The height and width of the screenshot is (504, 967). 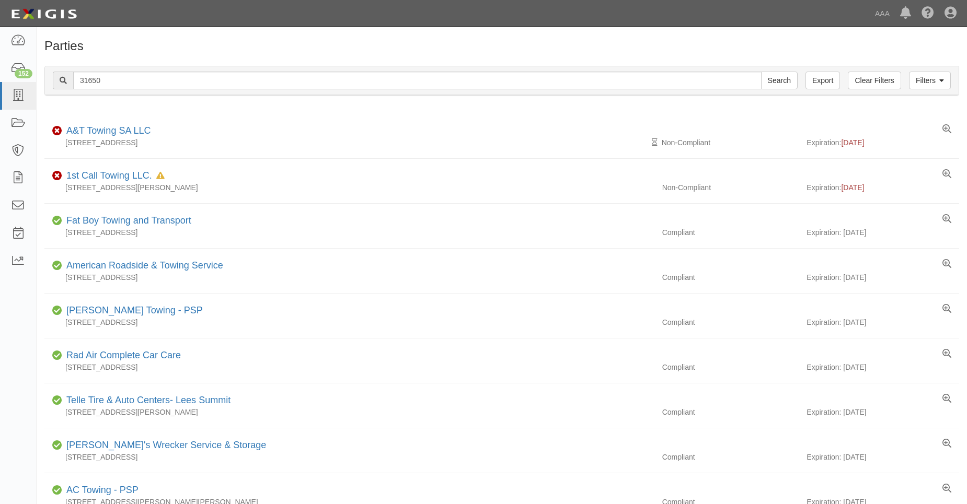 What do you see at coordinates (113, 176) in the screenshot?
I see `div: 1st Call Towing LLC.` at bounding box center [113, 176].